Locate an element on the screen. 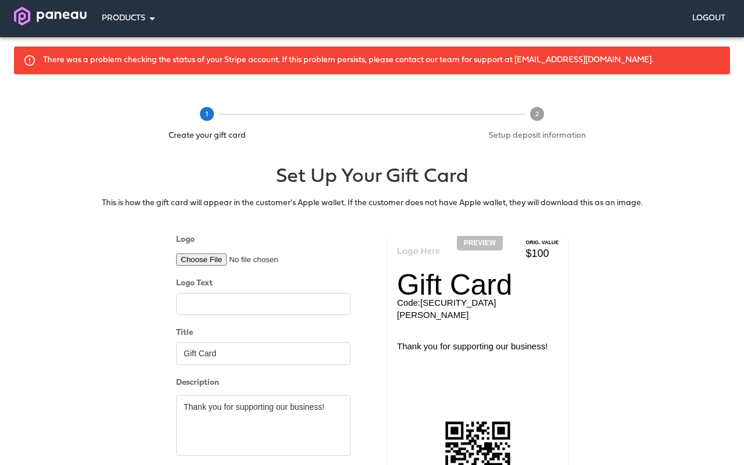 The image size is (744, 465). span: Logout is located at coordinates (708, 19).